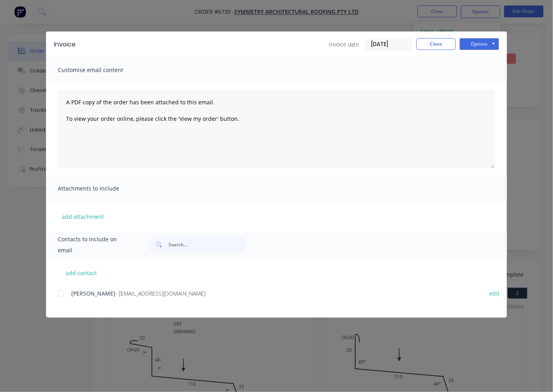 Image resolution: width=553 pixels, height=392 pixels. Describe the element at coordinates (344, 44) in the screenshot. I see `span: Invoice date` at that location.